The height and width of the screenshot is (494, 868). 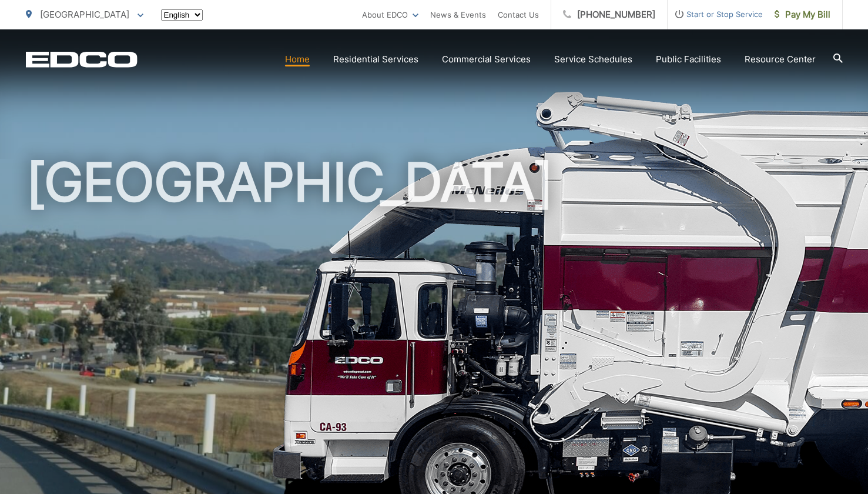 I want to click on a: Service Schedules, so click(x=593, y=60).